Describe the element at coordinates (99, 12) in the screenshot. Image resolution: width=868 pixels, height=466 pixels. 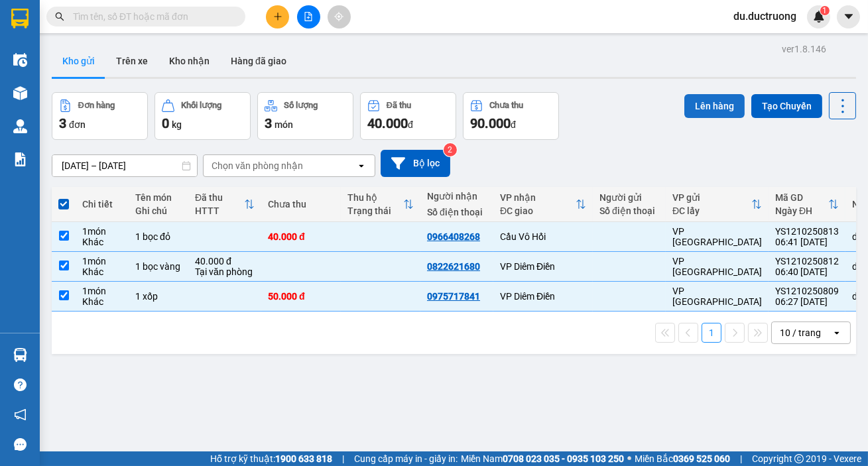
I see `strong: CÔNG TY VẬN TẢI ĐỨC TRƯỞNG` at that location.